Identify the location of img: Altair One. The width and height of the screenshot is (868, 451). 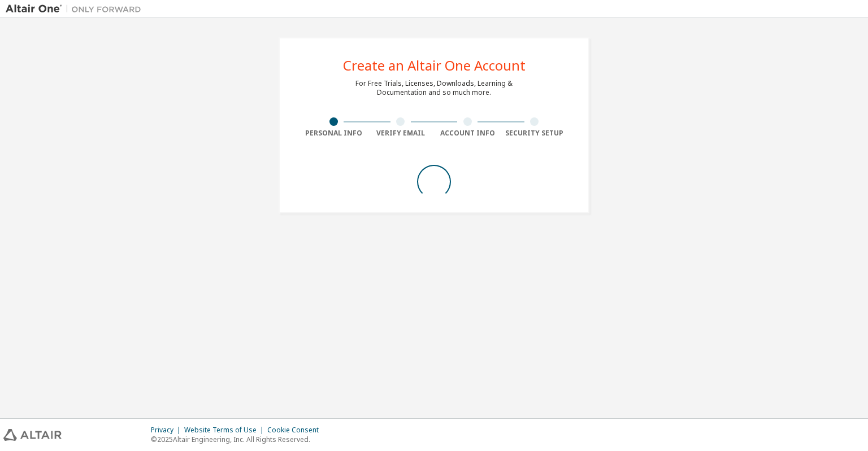
(77, 9).